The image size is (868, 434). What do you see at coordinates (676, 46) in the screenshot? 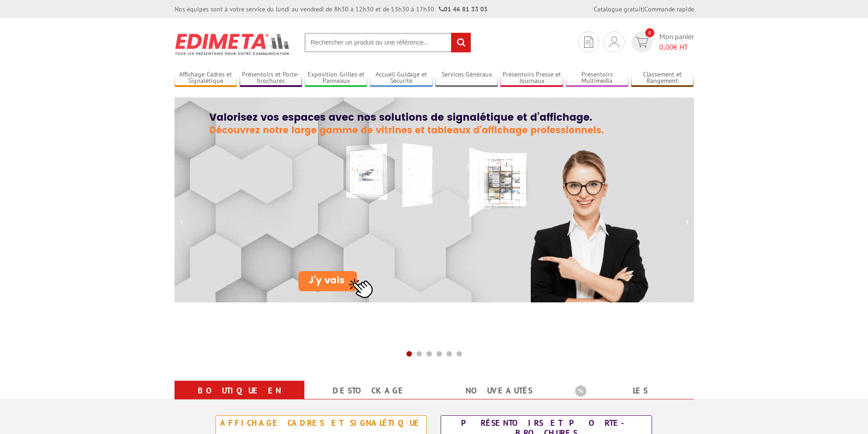
I see `span: € HT` at bounding box center [676, 46].